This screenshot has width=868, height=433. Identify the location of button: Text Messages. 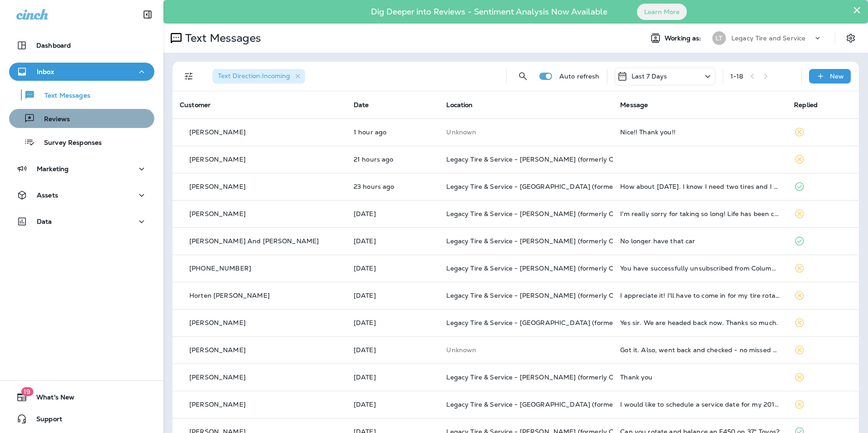
(82, 95).